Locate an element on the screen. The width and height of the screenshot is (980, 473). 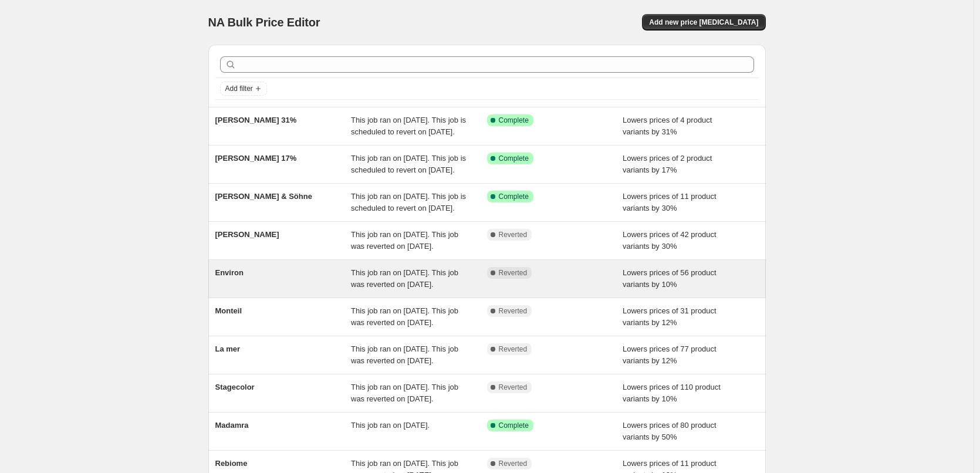
span: Lowers prices of 4 product variants by 31% is located at coordinates (667, 126).